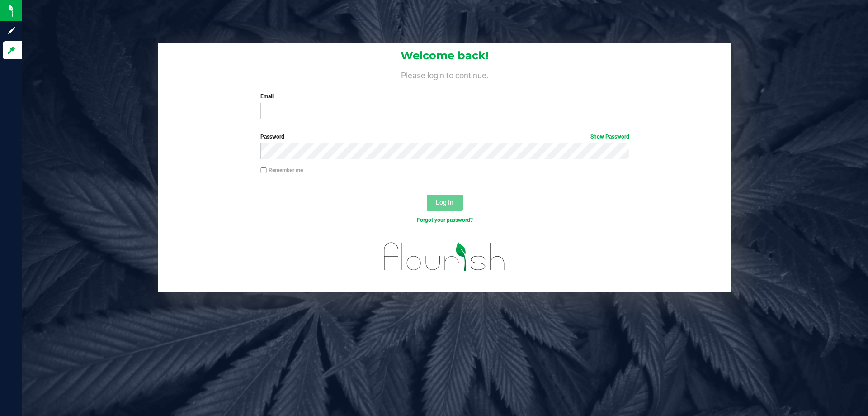 This screenshot has width=868, height=416. I want to click on input: Remember me, so click(264, 171).